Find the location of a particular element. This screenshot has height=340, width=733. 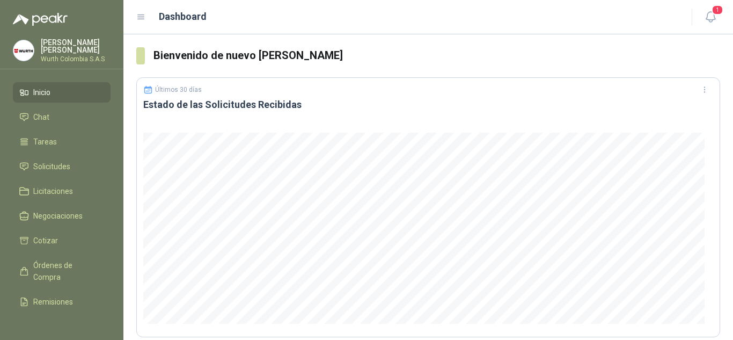

a: Cotizar is located at coordinates (62, 240).